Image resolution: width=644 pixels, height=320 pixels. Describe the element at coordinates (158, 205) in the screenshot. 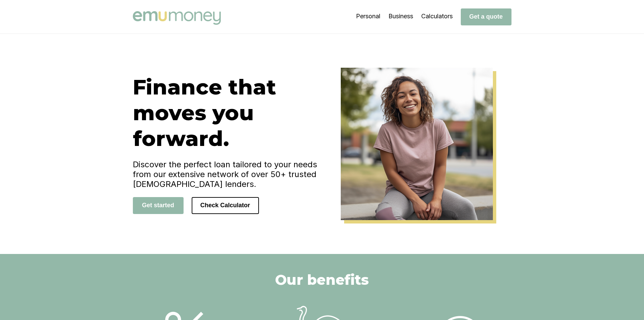

I see `a: Get started` at that location.